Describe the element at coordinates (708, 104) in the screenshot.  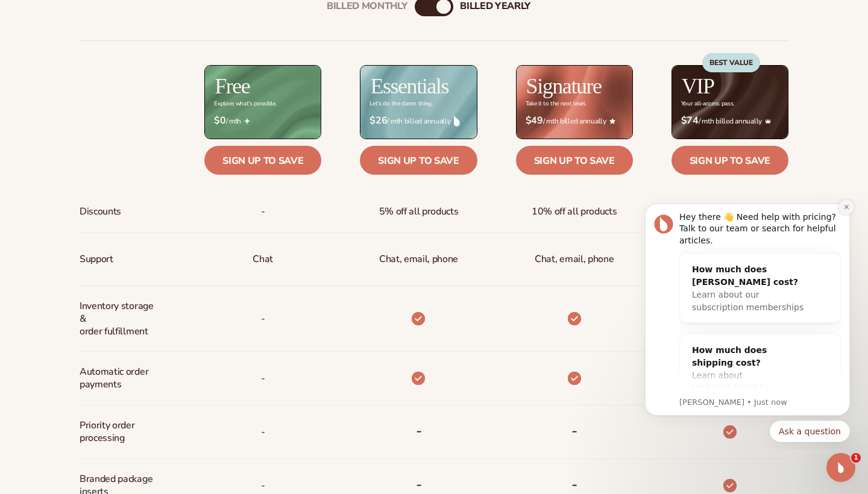
I see `div: Your all-access pass.` at that location.